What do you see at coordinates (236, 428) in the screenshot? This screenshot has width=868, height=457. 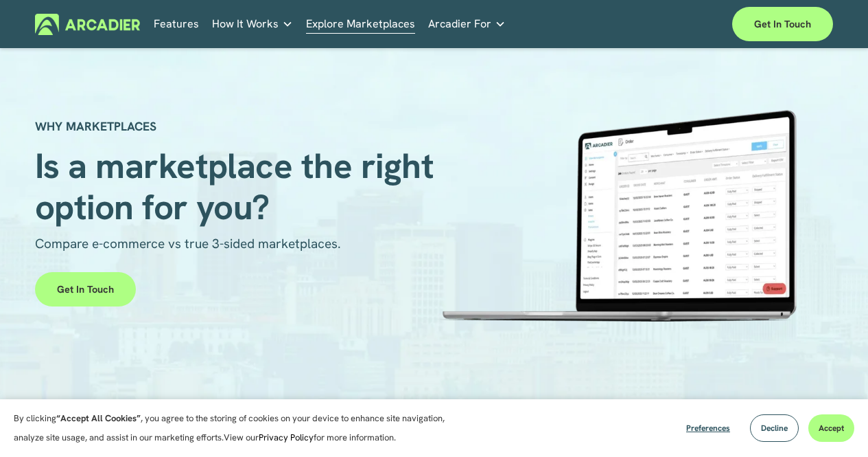 I see `p: By clicking , you agree to the storing of cookies on your device to enhance site navigation, anal...` at bounding box center [236, 428].